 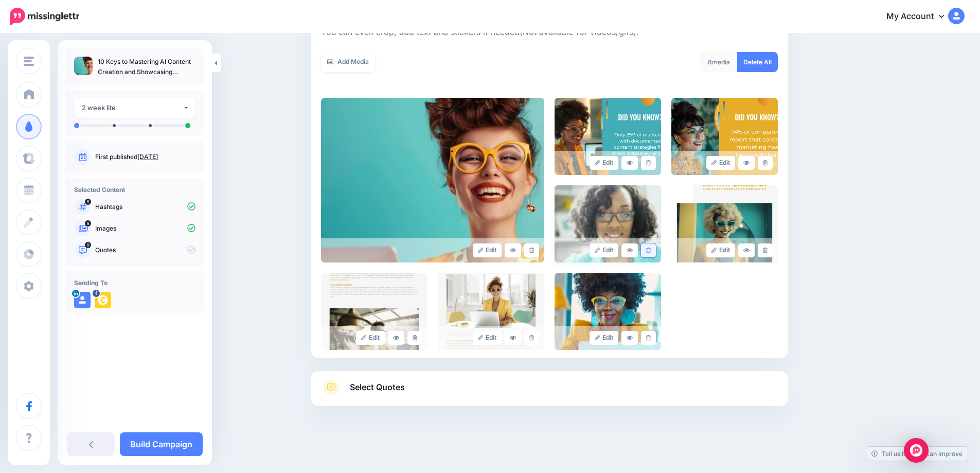 I want to click on img: f56d356e729c3013d3a72a1999908848_large.jpg, so click(x=491, y=311).